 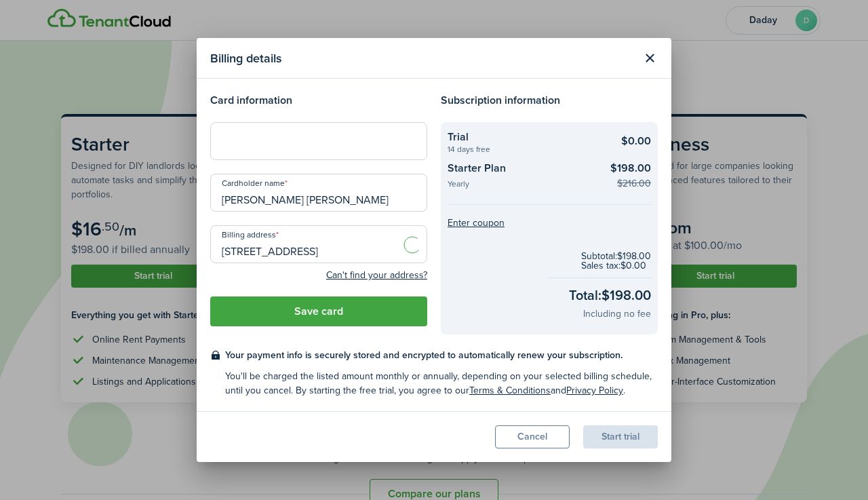 What do you see at coordinates (476, 223) in the screenshot?
I see `button: Enter coupon` at bounding box center [476, 223].